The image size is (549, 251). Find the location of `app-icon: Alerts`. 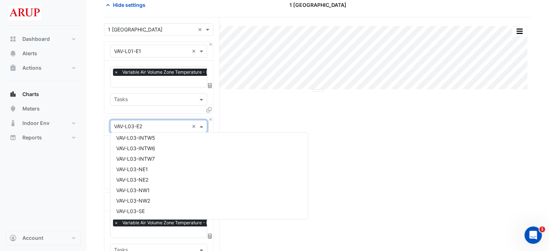

app-icon: Alerts is located at coordinates (13, 53).